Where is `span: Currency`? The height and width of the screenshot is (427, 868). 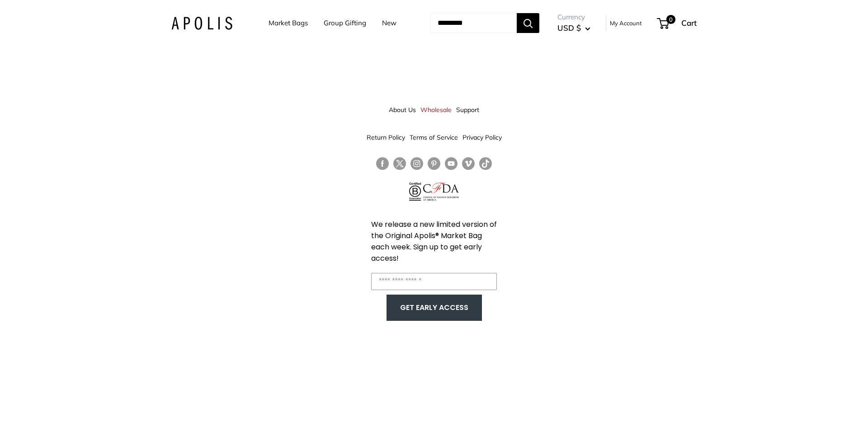
span: Currency is located at coordinates (573, 17).